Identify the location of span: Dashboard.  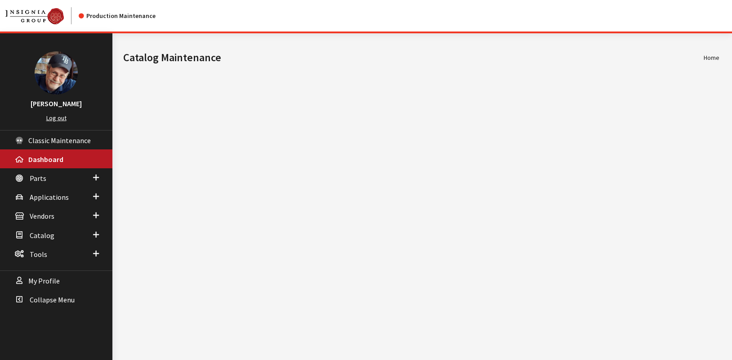
(46, 159).